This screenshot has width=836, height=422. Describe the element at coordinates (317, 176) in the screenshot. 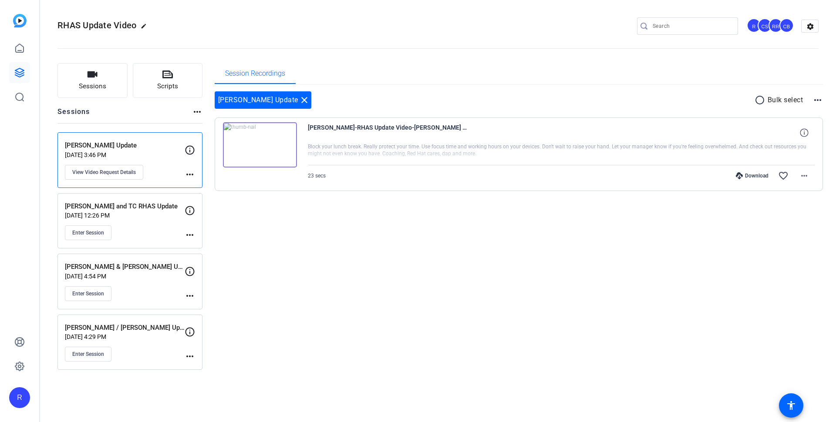

I see `span: 23 secs` at that location.